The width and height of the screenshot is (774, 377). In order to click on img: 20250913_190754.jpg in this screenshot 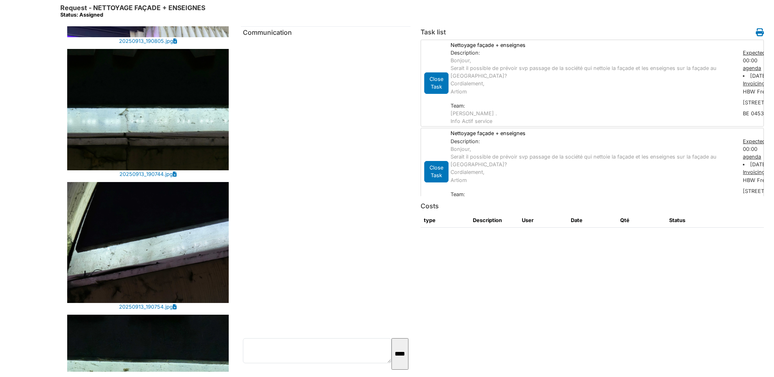, I will do `click(148, 242)`.